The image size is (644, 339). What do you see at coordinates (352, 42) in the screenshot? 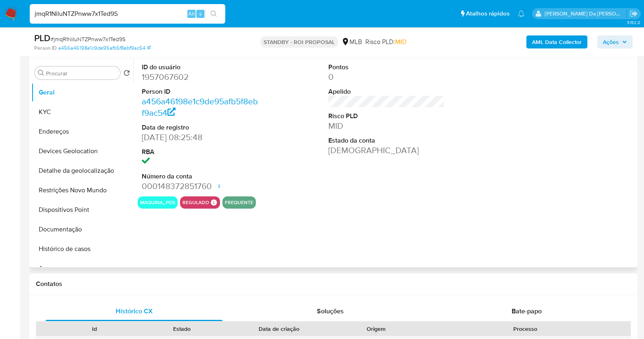
I see `div: MLB` at bounding box center [352, 42].